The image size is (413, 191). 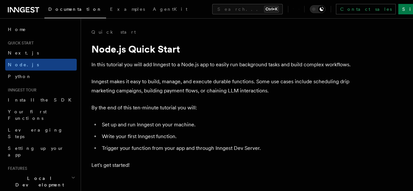 What do you see at coordinates (16, 169) in the screenshot?
I see `span: Features` at bounding box center [16, 169].